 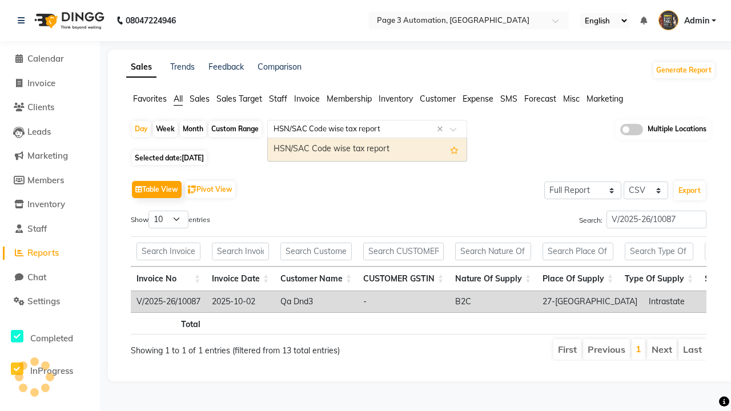 What do you see at coordinates (169, 251) in the screenshot?
I see `input: Search Invoice No` at bounding box center [169, 251].